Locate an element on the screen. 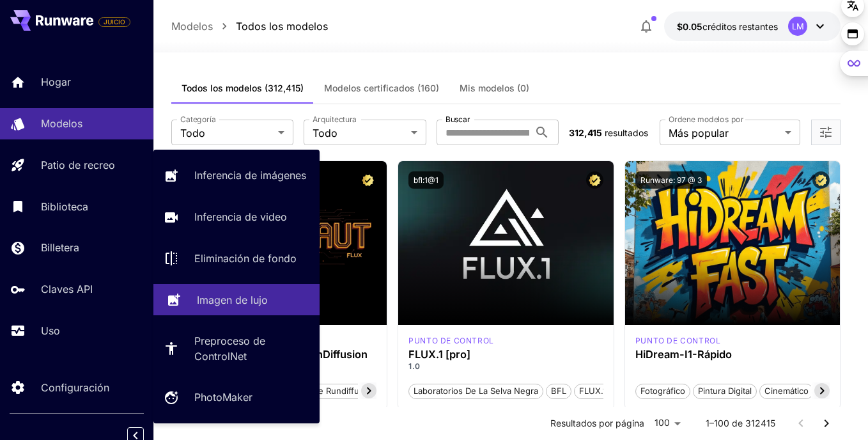 This screenshot has width=868, height=440. p: Uso is located at coordinates (50, 331).